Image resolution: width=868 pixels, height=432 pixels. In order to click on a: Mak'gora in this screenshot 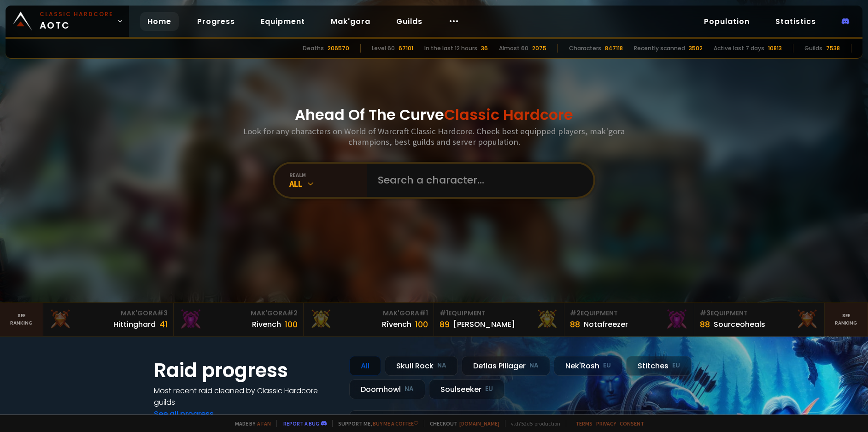, I will do `click(350, 22)`.